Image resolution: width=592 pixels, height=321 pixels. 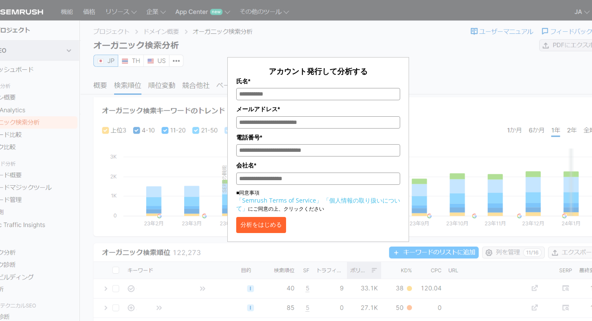 I want to click on label: 電話番号*, so click(x=318, y=137).